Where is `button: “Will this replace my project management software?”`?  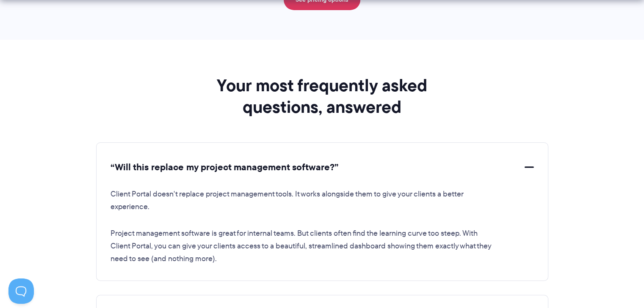 button: “Will this replace my project management software?” is located at coordinates (322, 167).